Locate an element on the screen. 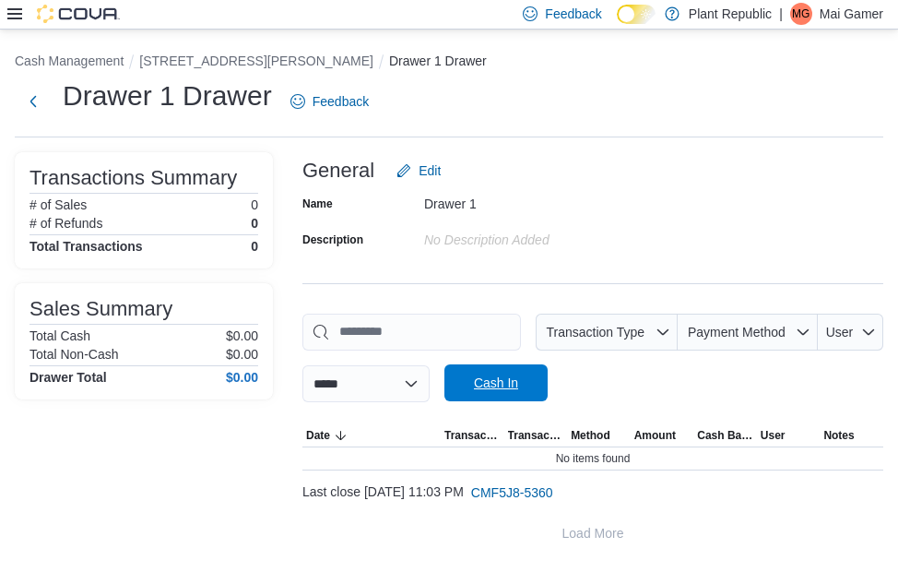  button: Payment Method is located at coordinates (748, 332).